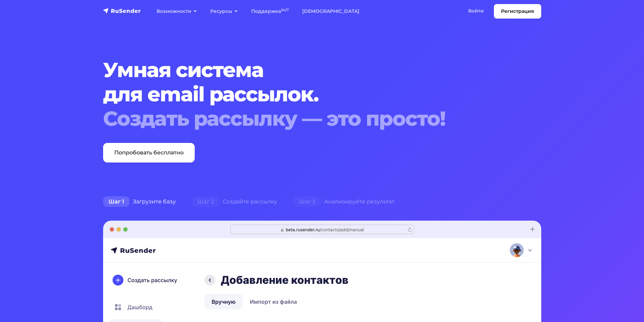 The image size is (644, 322). I want to click on a: Войти, so click(476, 11).